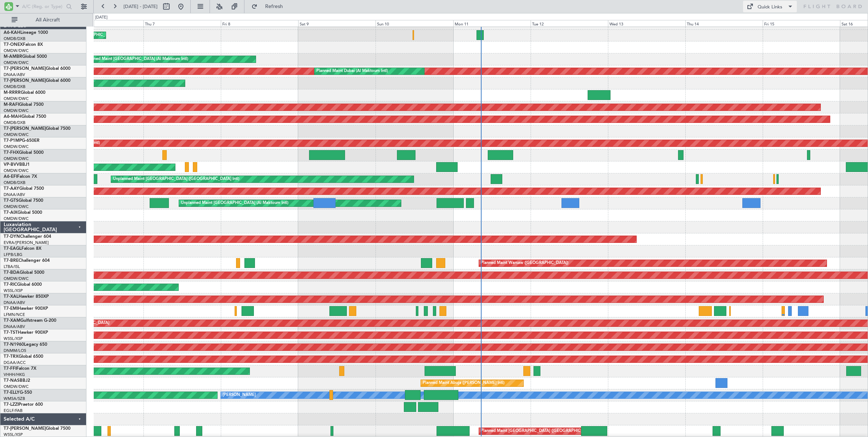 This screenshot has width=868, height=437. What do you see at coordinates (20, 368) in the screenshot?
I see `a: T7-FFIFalcon 7X` at bounding box center [20, 368].